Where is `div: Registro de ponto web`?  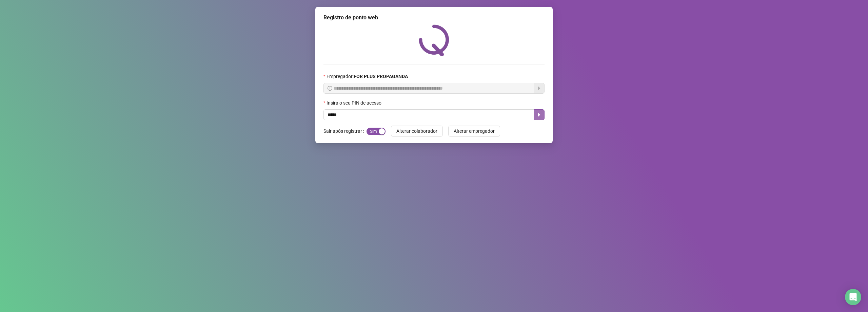 div: Registro de ponto web is located at coordinates (434, 18).